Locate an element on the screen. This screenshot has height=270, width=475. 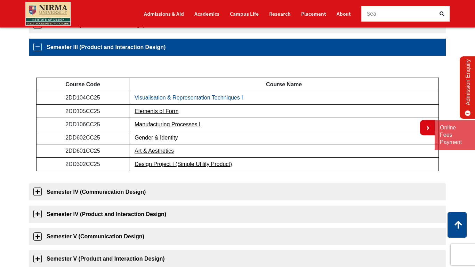
a: Visualisation & Representation Techniques I is located at coordinates (189, 97).